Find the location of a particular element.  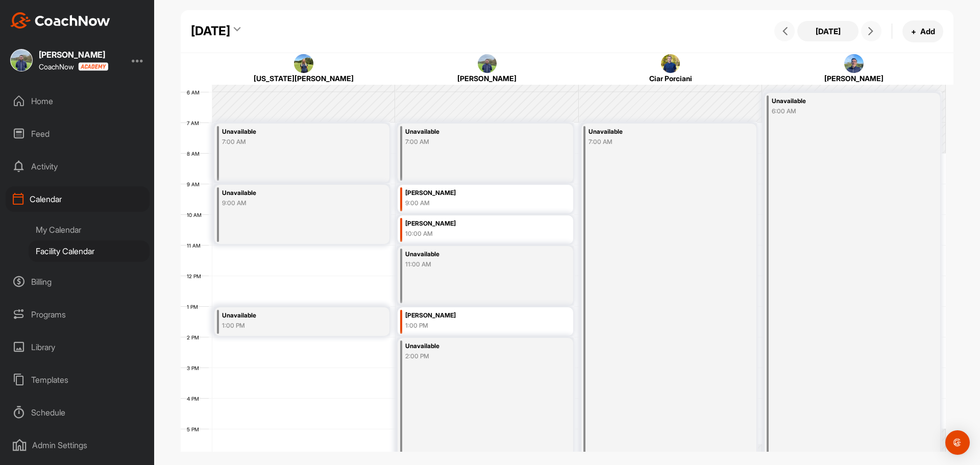

img: square_b4d54992daa58f12b60bc3814c733fd4.jpg is located at coordinates (671, 64).